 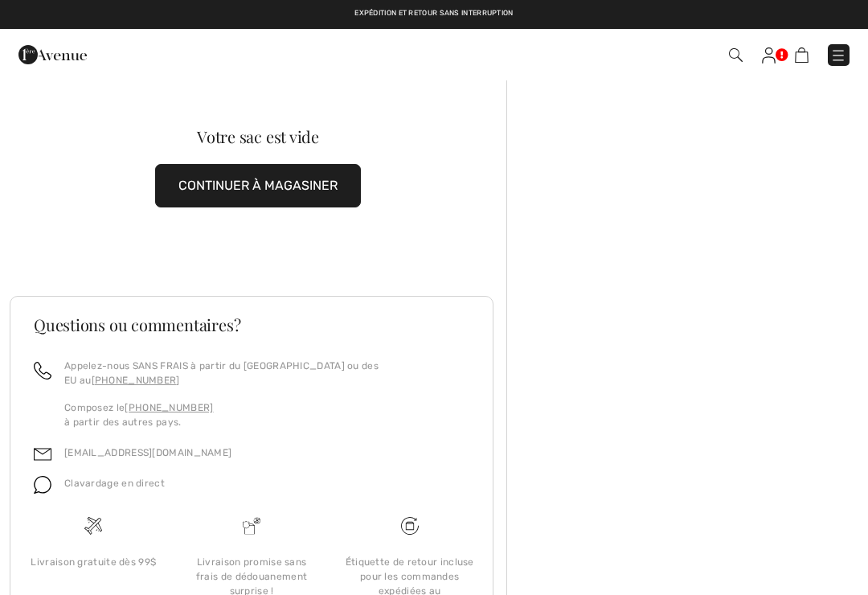 What do you see at coordinates (769, 56) in the screenshot?
I see `img: Mes infos` at bounding box center [769, 56].